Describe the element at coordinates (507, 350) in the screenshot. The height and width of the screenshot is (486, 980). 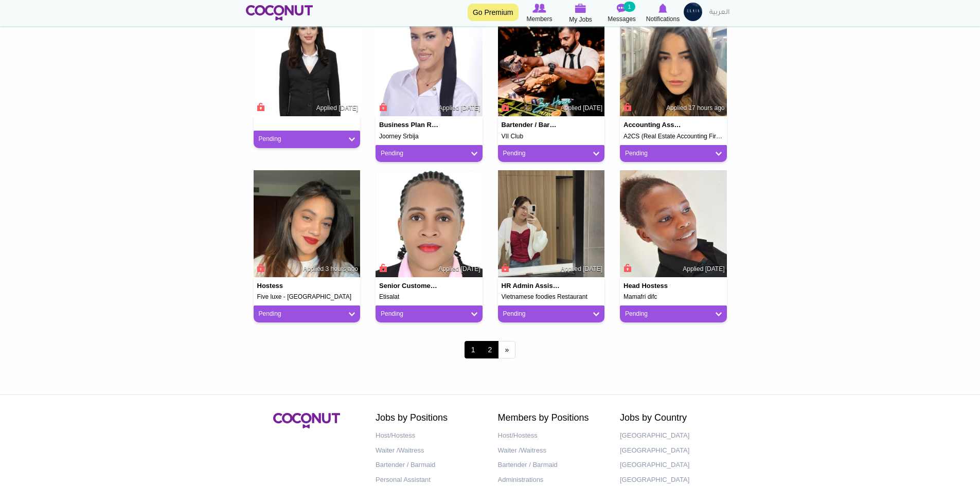
I see `a: next ›` at that location.